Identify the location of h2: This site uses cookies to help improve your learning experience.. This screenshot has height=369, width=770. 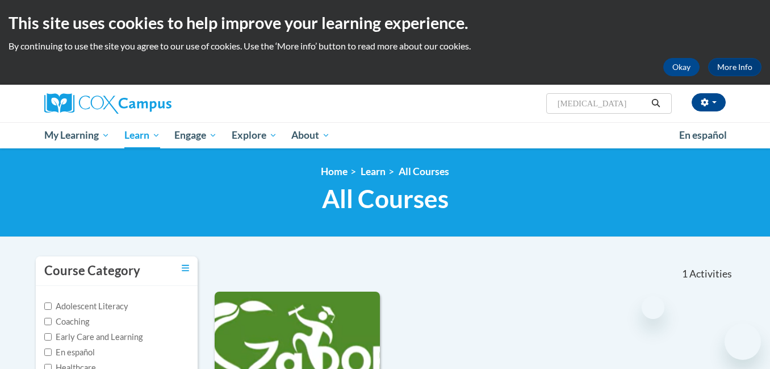
(385, 23).